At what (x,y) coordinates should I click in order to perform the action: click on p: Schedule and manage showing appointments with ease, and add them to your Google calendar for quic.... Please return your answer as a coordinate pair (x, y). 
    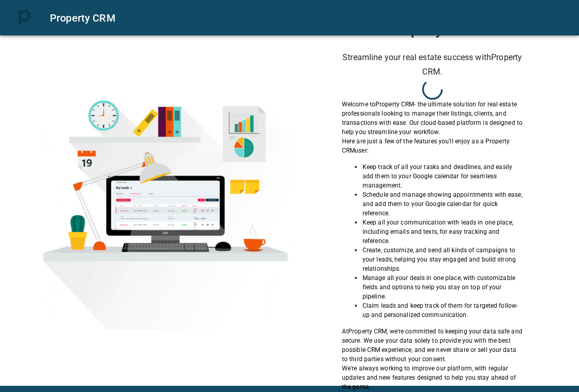
    Looking at the image, I should click on (443, 204).